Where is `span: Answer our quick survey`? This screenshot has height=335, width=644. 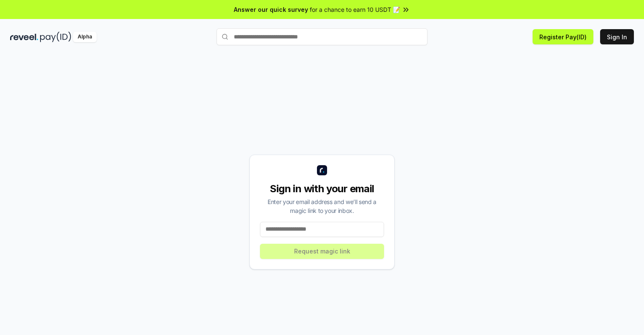 span: Answer our quick survey is located at coordinates (271, 9).